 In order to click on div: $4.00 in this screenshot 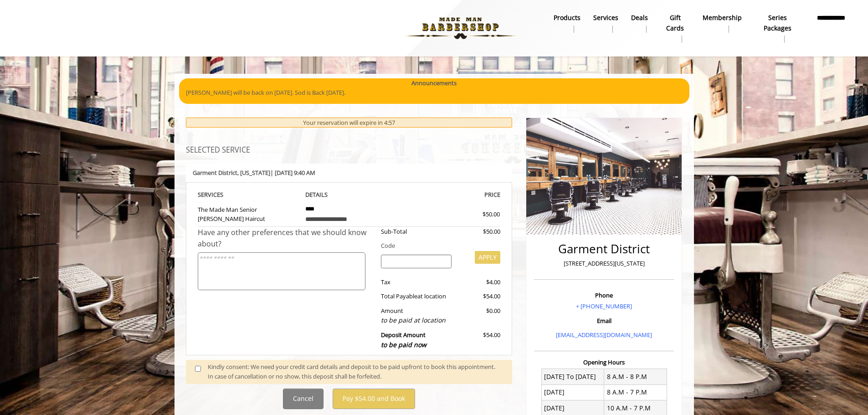, I will do `click(480, 282)`.